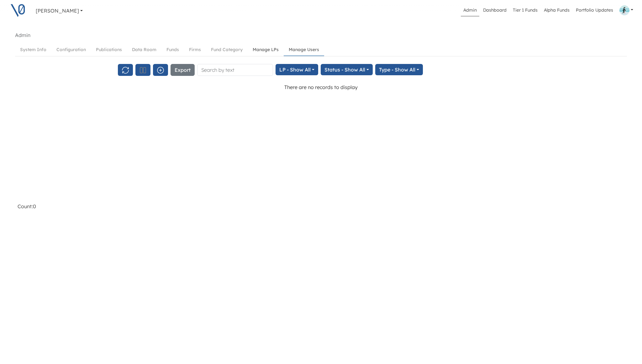 The width and height of the screenshot is (642, 364). What do you see at coordinates (525, 11) in the screenshot?
I see `a: Tier 1 Funds` at bounding box center [525, 11].